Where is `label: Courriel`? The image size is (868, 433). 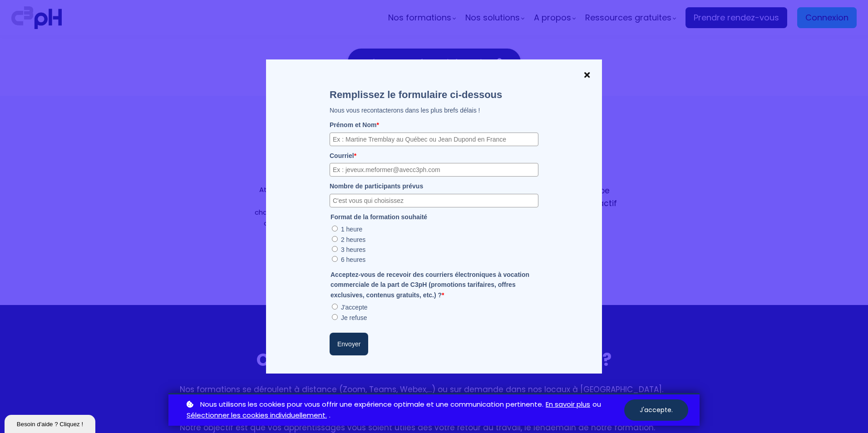 label: Courriel is located at coordinates (434, 156).